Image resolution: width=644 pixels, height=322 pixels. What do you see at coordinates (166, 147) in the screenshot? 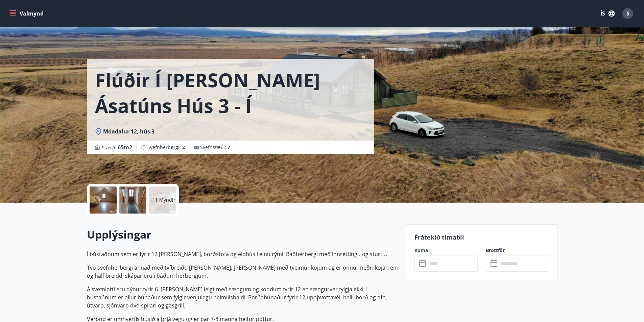
I see `span: Svefnherbergi :` at bounding box center [166, 147].